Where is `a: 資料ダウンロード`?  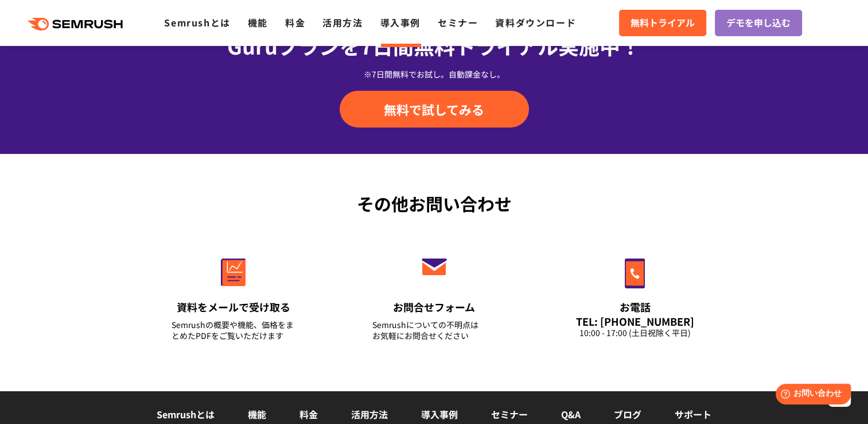
a: 資料ダウンロード is located at coordinates (536, 22).